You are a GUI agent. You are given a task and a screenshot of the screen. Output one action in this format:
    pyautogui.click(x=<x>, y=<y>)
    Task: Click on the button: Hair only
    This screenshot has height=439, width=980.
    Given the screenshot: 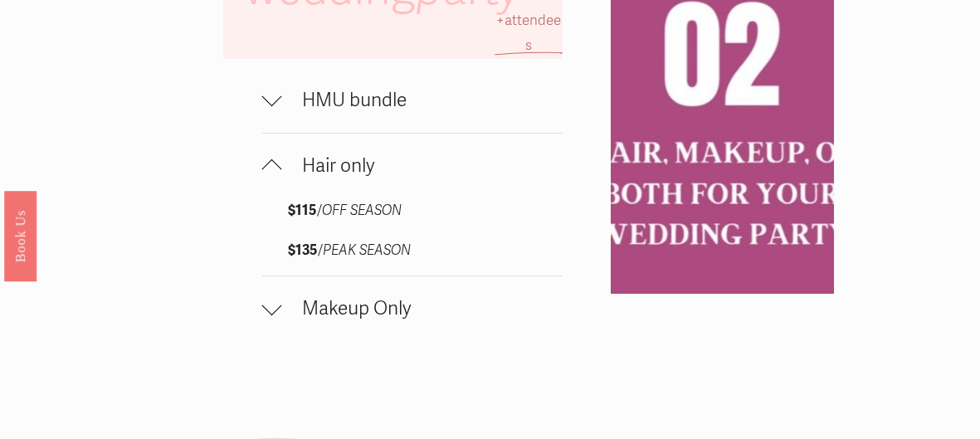 What is the action you would take?
    pyautogui.click(x=412, y=166)
    